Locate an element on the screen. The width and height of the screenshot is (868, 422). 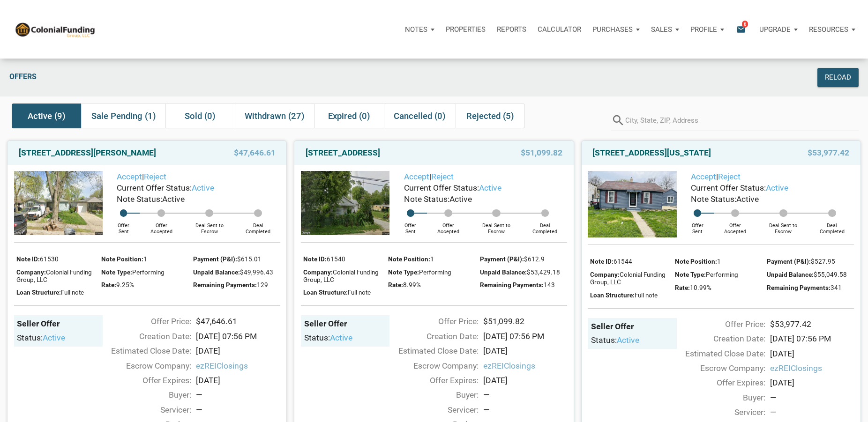
span: 6 is located at coordinates (744, 24).